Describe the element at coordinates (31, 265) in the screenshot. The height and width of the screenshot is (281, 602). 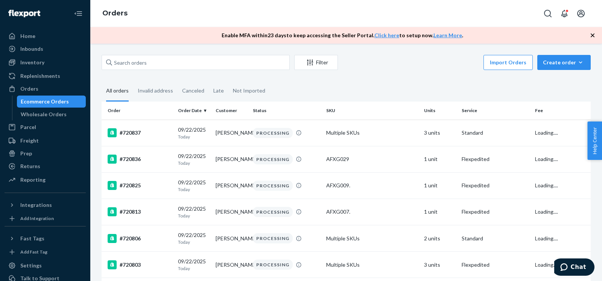
I see `div: Settings` at that location.